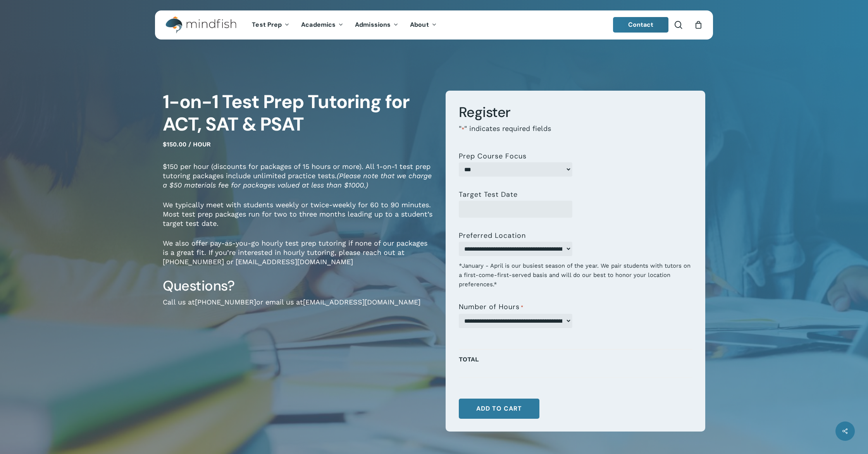  I want to click on span: Academics, so click(318, 24).